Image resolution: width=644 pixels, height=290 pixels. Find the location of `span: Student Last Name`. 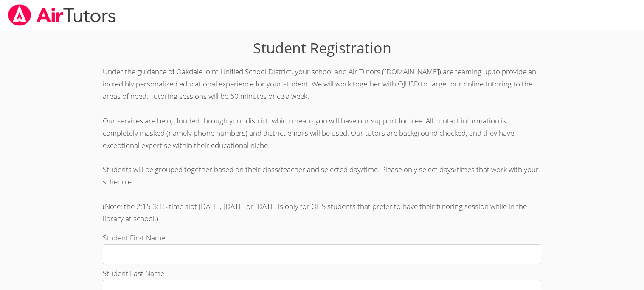

span: Student Last Name is located at coordinates (133, 273).